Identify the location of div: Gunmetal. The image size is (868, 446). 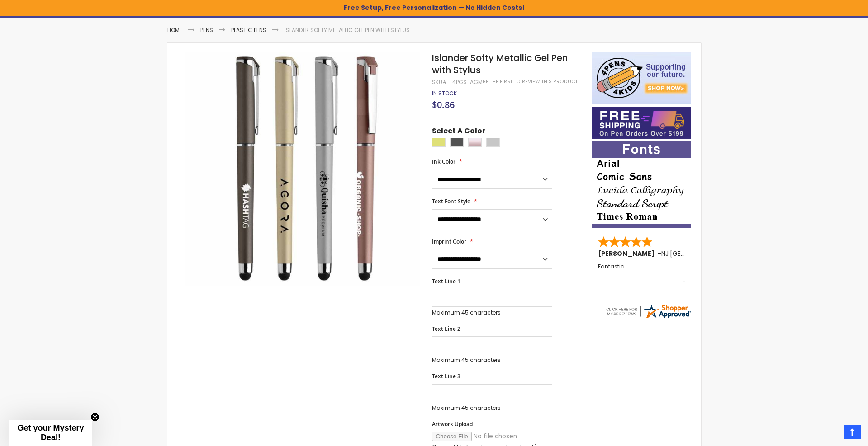
(457, 142).